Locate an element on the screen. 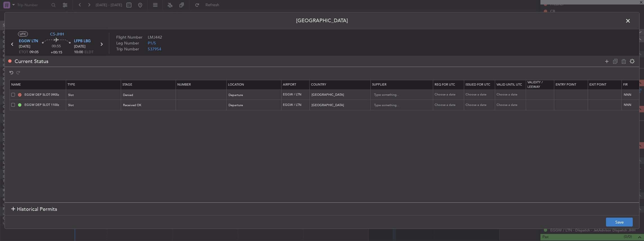 The image size is (644, 241). span: Validity / Leeway is located at coordinates (535, 85).